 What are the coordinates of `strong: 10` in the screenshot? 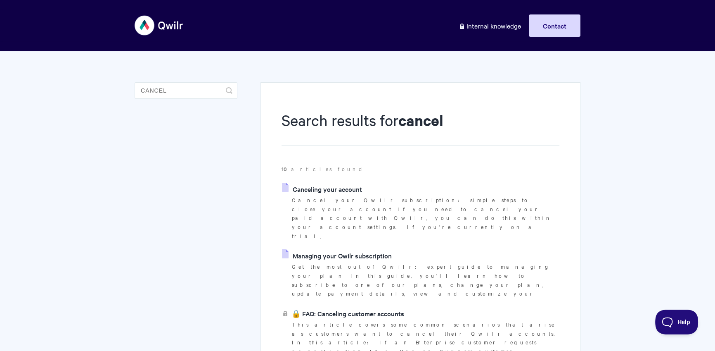 It's located at (286, 168).